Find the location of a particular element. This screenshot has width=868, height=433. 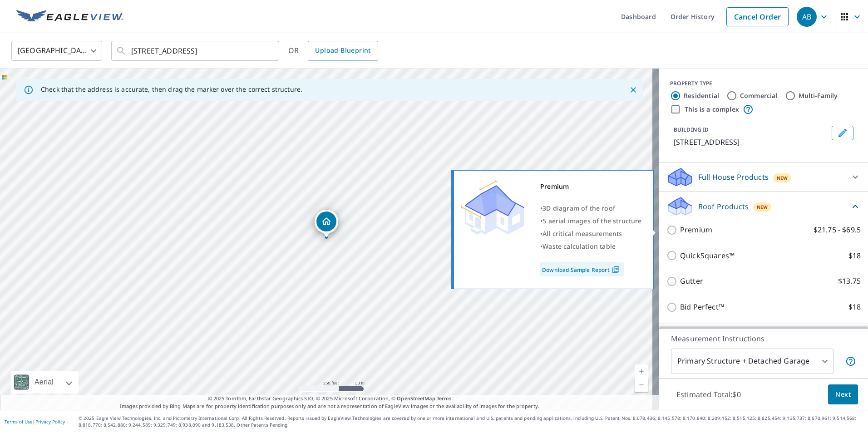

div: Roof ProductsNew is located at coordinates (763, 206).